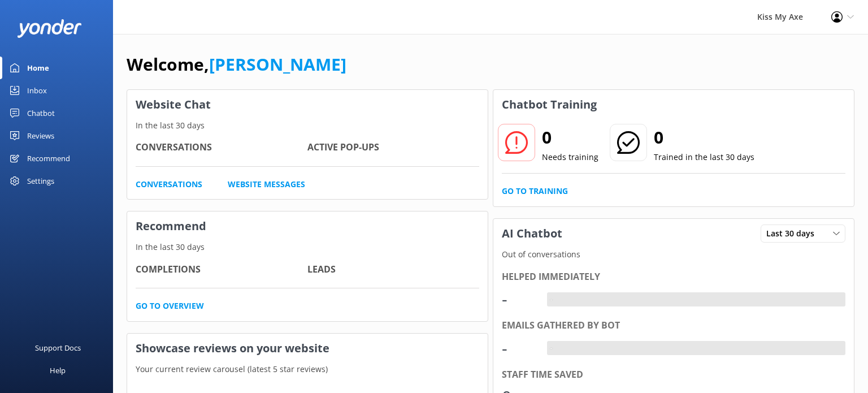 The height and width of the screenshot is (393, 868). Describe the element at coordinates (236, 64) in the screenshot. I see `h1: Welcome,` at that location.